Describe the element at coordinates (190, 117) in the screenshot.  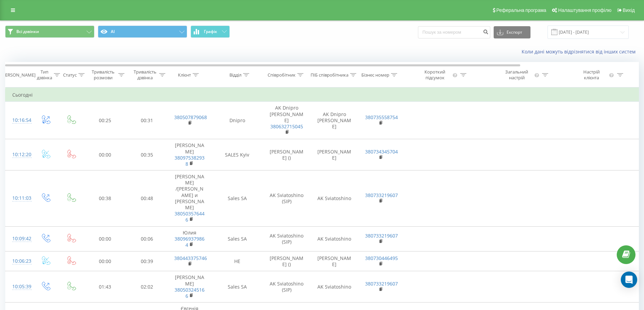
I see `a: 380507879068` at that location.